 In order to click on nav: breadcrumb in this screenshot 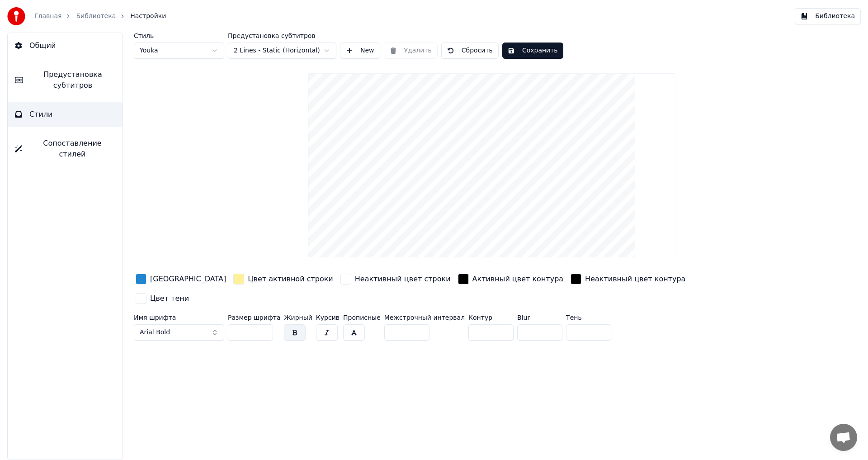, I will do `click(100, 16)`.